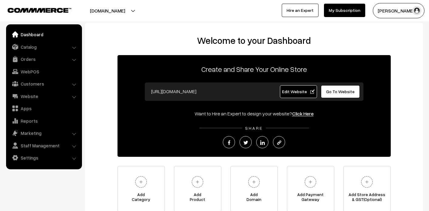 The image size is (429, 211). Describe the element at coordinates (44, 59) in the screenshot. I see `a: Orders` at that location.